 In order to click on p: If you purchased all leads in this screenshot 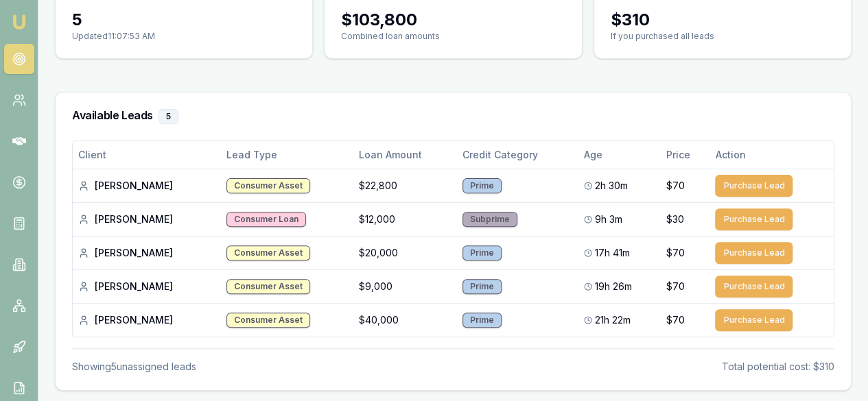, I will do `click(722, 36)`.